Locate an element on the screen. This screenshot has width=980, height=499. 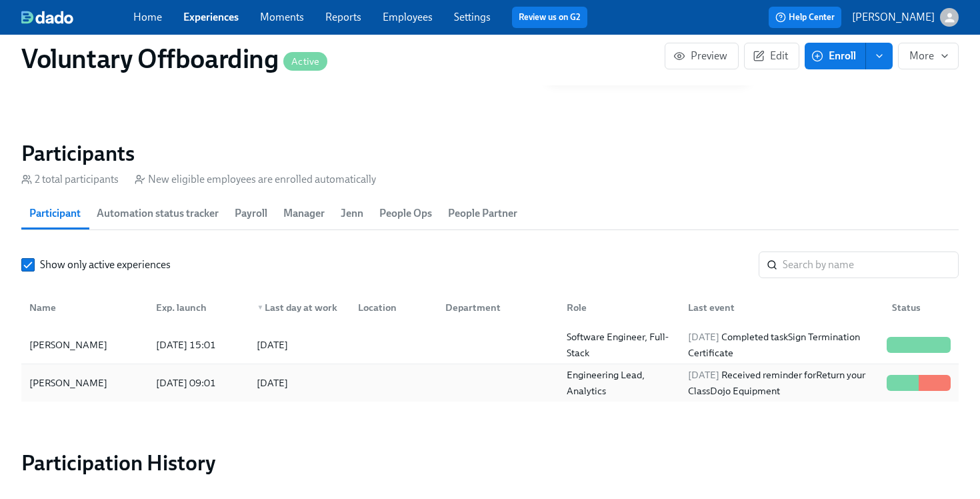
div: 2 total participants is located at coordinates (70, 179).